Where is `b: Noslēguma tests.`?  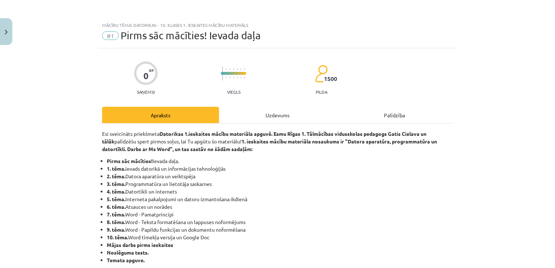 b: Noslēguma tests. is located at coordinates (127, 252).